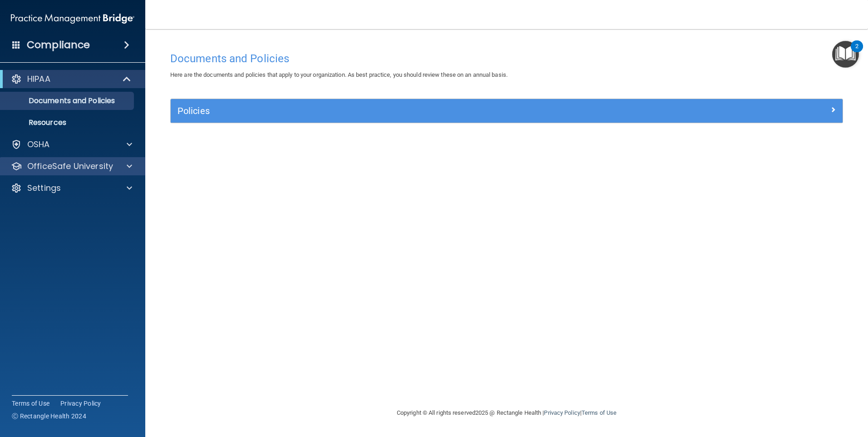 The image size is (868, 437). What do you see at coordinates (38, 144) in the screenshot?
I see `p: OSHA` at bounding box center [38, 144].